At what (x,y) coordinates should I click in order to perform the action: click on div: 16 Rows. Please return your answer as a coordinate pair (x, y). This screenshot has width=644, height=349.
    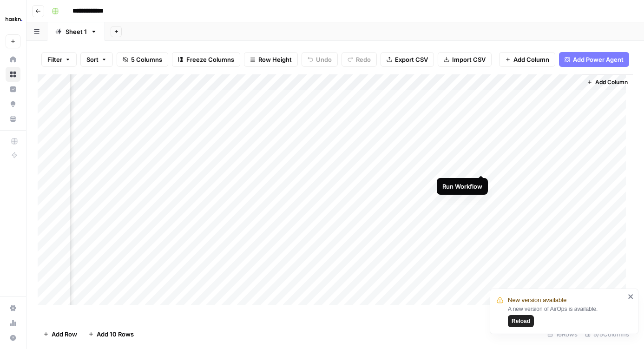
    Looking at the image, I should click on (562, 334).